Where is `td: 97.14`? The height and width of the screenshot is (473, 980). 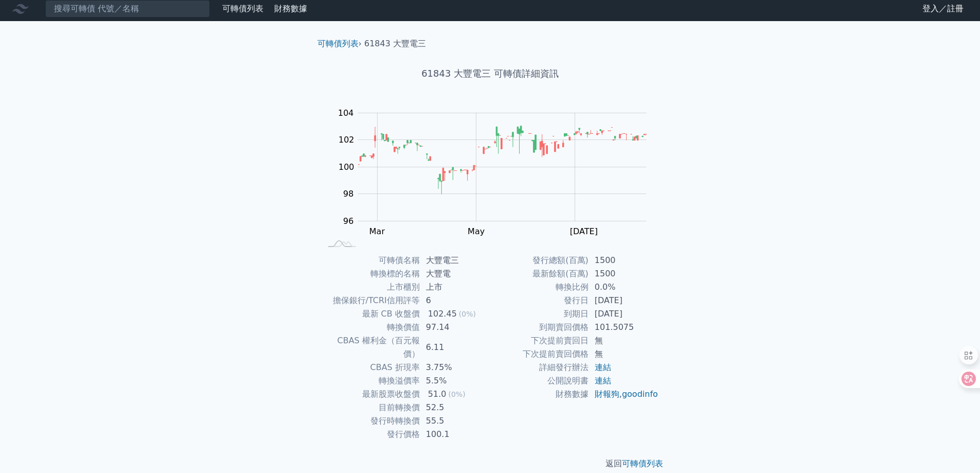 td: 97.14 is located at coordinates (455, 328).